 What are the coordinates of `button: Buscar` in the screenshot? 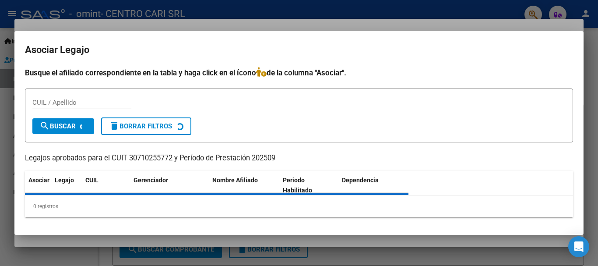 It's located at (63, 126).